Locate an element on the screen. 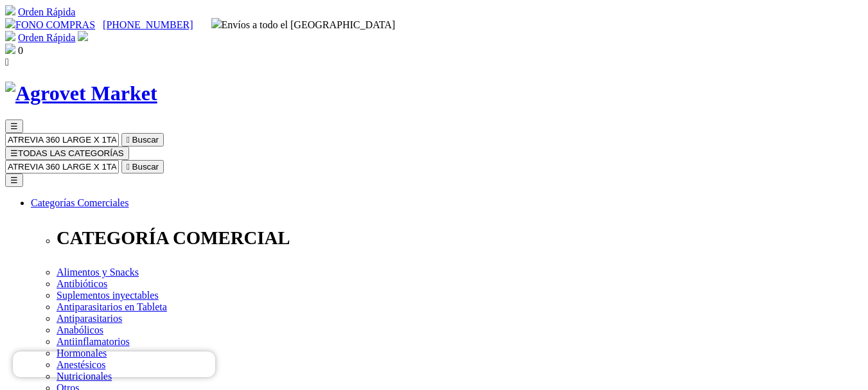 This screenshot has width=868, height=390. a: Alimentos y Snacks is located at coordinates (98, 272).